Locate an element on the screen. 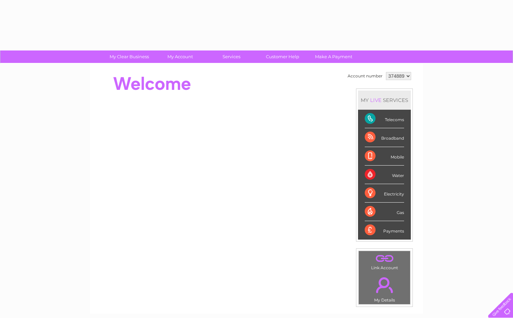 The image size is (513, 318). div: MY SERVICES is located at coordinates (385, 100).